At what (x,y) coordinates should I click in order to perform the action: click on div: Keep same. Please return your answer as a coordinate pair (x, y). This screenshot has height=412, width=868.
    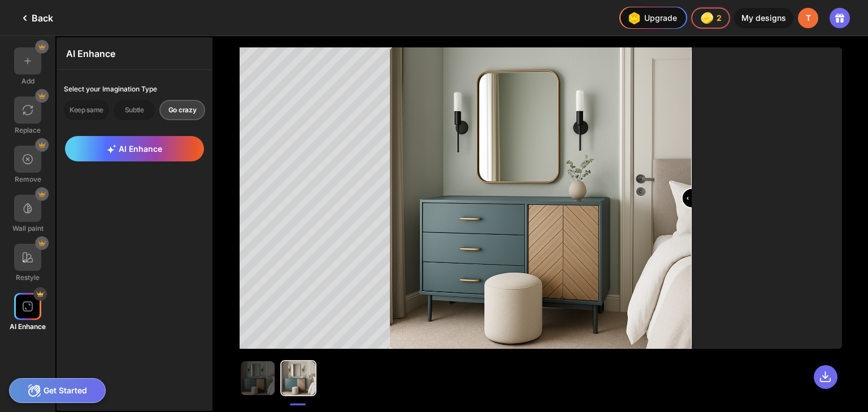
    Looking at the image, I should click on (86, 110).